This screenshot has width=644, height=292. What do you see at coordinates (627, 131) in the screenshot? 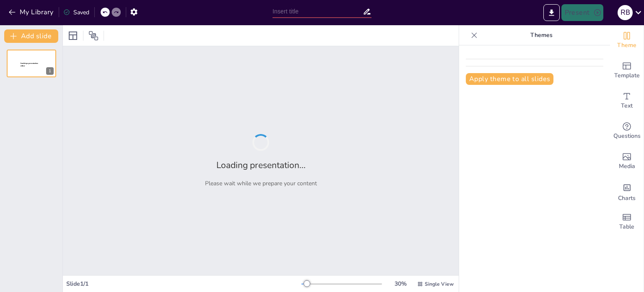
I see `div: Get real-time input from your audience` at bounding box center [627, 131].